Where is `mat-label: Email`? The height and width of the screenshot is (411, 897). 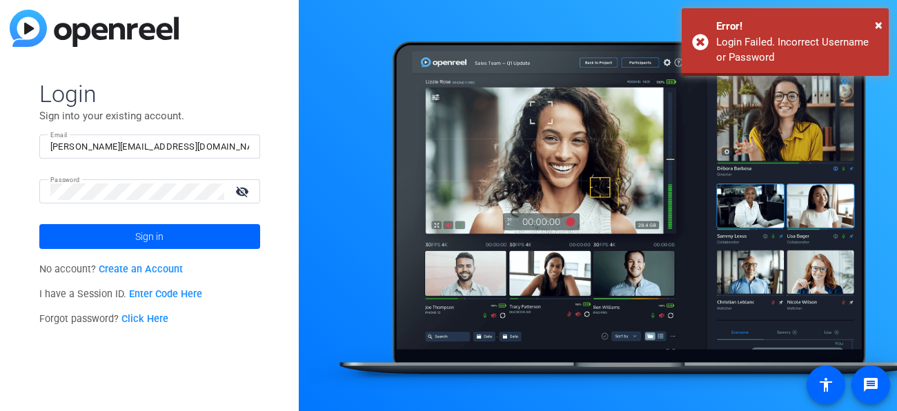
mat-label: Email is located at coordinates (59, 135).